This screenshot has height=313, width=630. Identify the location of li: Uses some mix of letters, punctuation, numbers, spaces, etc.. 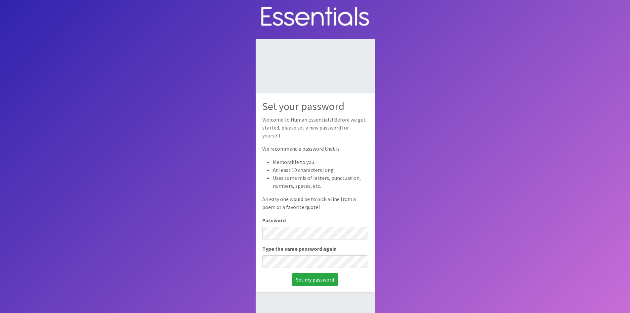
(320, 182).